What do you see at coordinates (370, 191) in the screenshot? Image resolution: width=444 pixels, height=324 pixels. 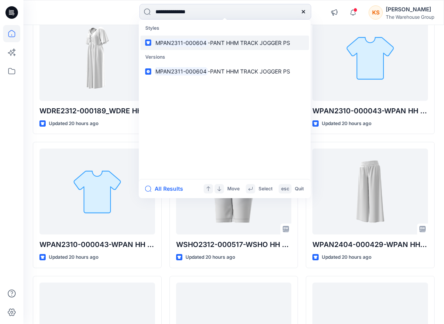 I see `a: WPAN2404-000429-WPAN HH SHIRRD WAIST WIDE Correction` at bounding box center [370, 191].